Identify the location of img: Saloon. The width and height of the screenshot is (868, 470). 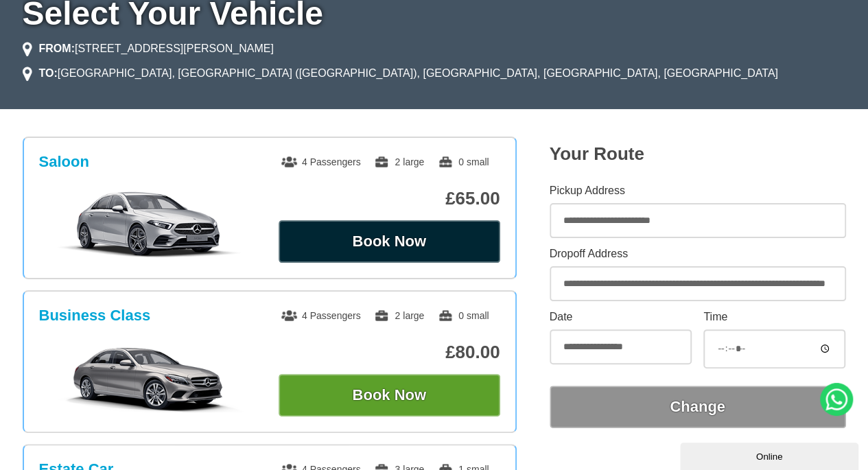
(149, 224).